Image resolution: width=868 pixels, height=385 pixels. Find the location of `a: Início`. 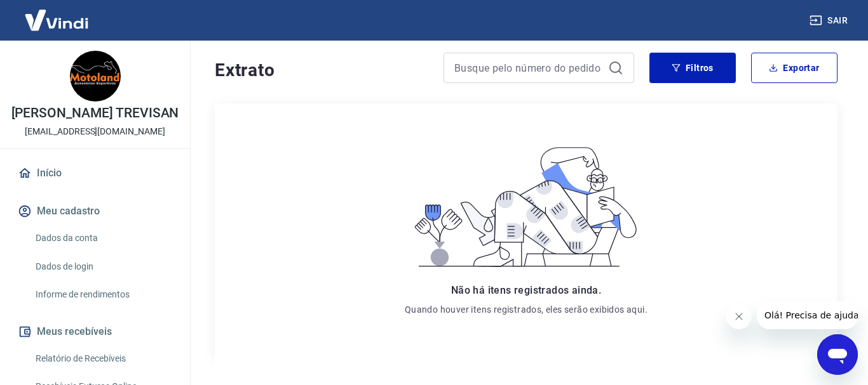

a: Início is located at coordinates (94, 173).